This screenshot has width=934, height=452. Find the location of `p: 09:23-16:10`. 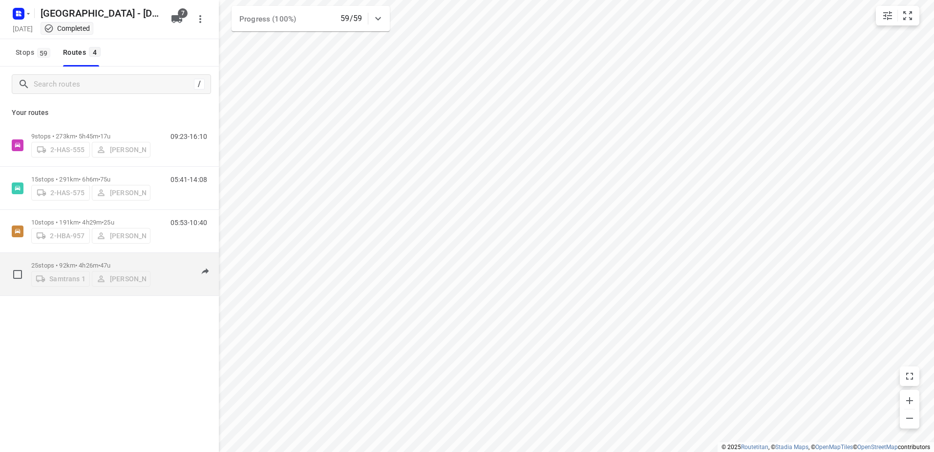

p: 09:23-16:10 is located at coordinates (189, 136).